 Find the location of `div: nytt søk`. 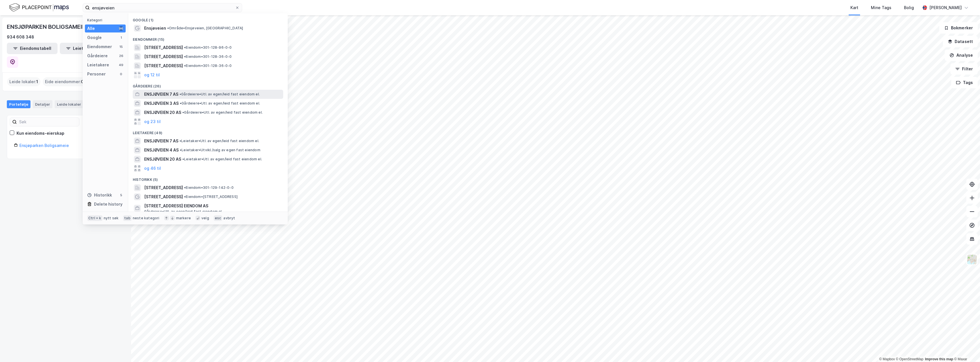

div: nytt søk is located at coordinates (111, 219).